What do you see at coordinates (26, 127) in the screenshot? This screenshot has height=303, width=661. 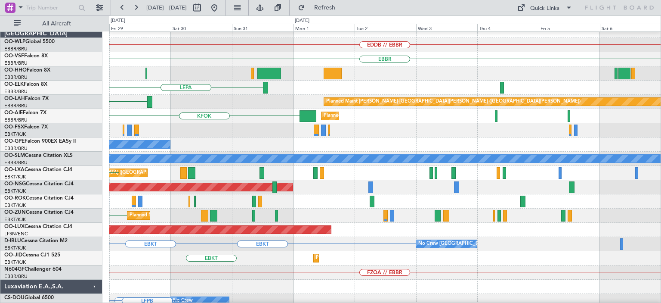 I see `a: OO-FSXFalcon 7X` at bounding box center [26, 127].